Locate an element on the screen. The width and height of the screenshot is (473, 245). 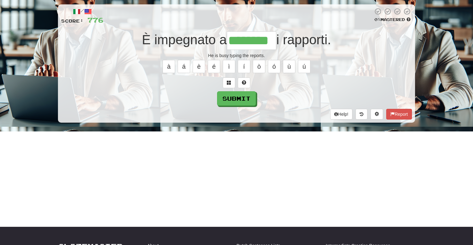
button: ó is located at coordinates (274, 66).